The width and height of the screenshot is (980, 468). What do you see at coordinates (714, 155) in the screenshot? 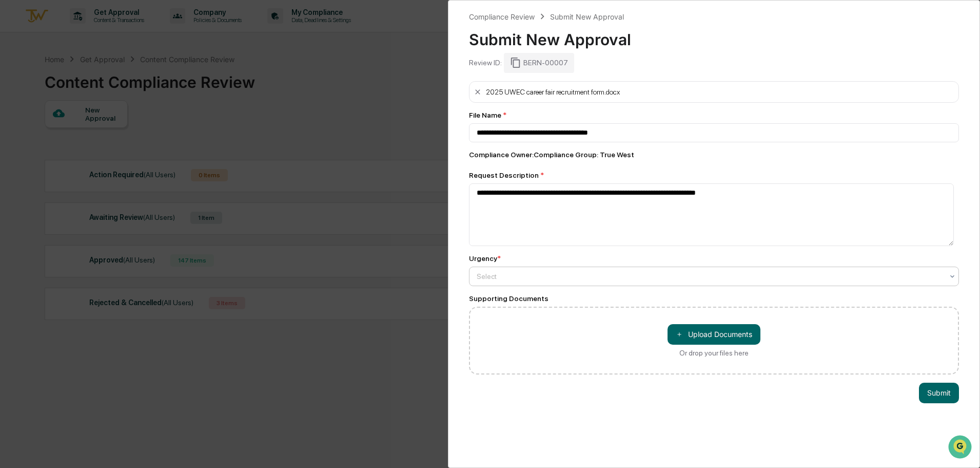
I see `div: Compliance Owner : Compliance Group: True West` at bounding box center [714, 155].